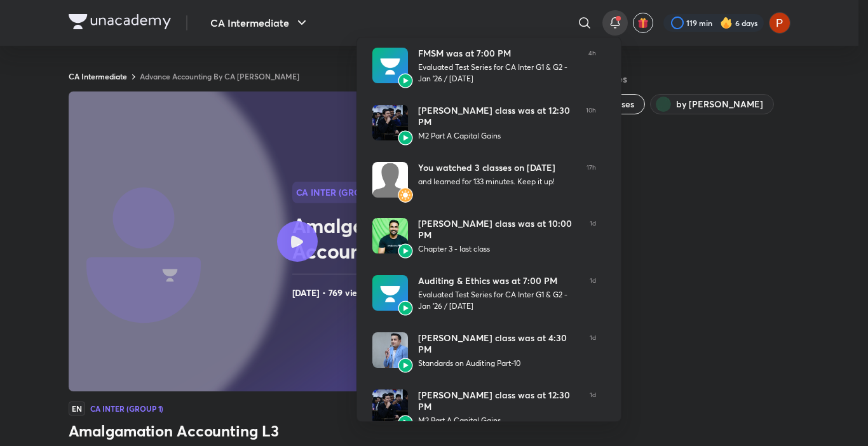 This screenshot has width=868, height=446. I want to click on div: Standards on Auditing Part-10, so click(499, 364).